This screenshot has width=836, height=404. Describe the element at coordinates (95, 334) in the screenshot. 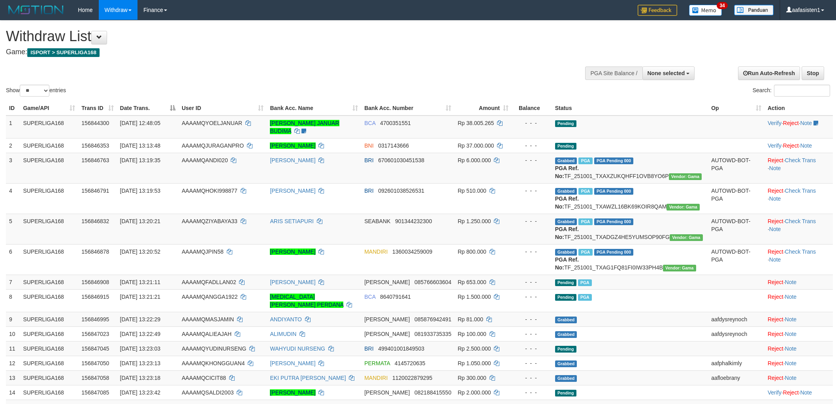

I see `span: 156847023` at that location.